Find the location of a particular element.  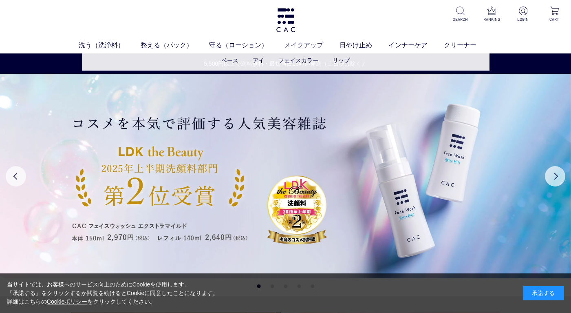

a: フェイスカラー is located at coordinates (298, 60).